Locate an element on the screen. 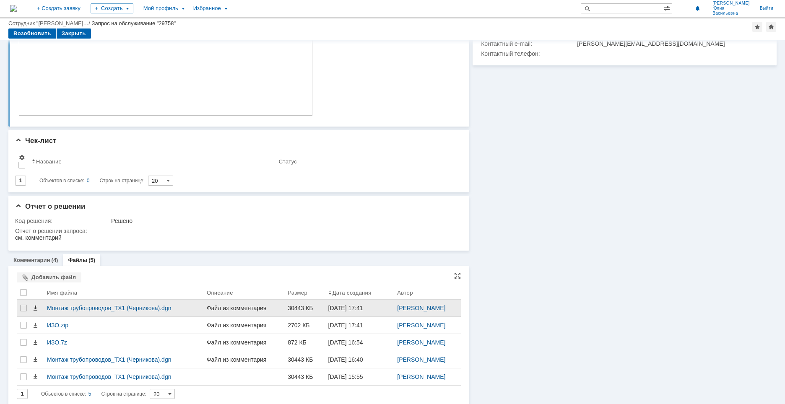  span: Настройки is located at coordinates (22, 158).